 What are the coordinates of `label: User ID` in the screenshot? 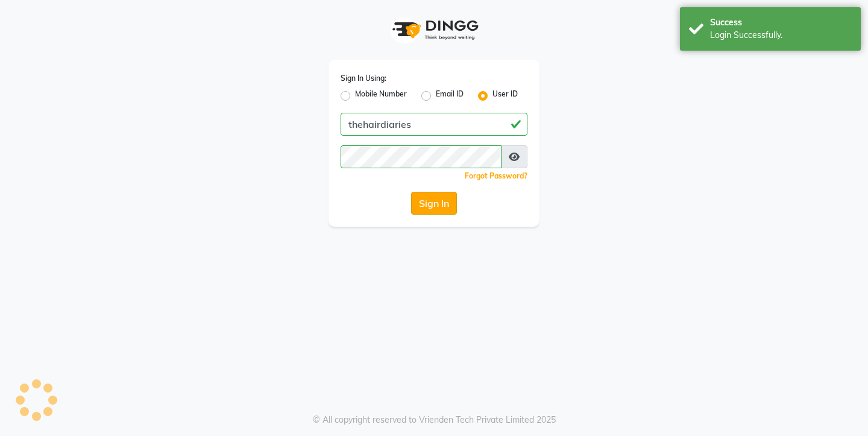 It's located at (505, 96).